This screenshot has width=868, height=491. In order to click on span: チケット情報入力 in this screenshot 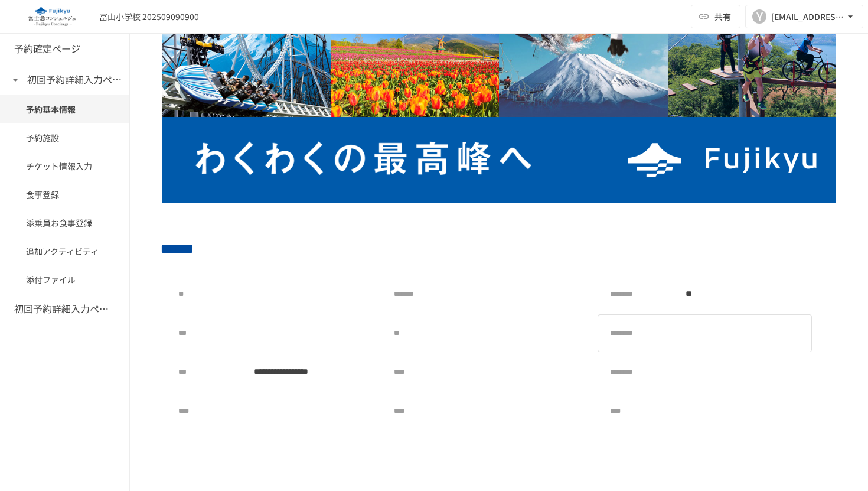, I will do `click(65, 166)`.